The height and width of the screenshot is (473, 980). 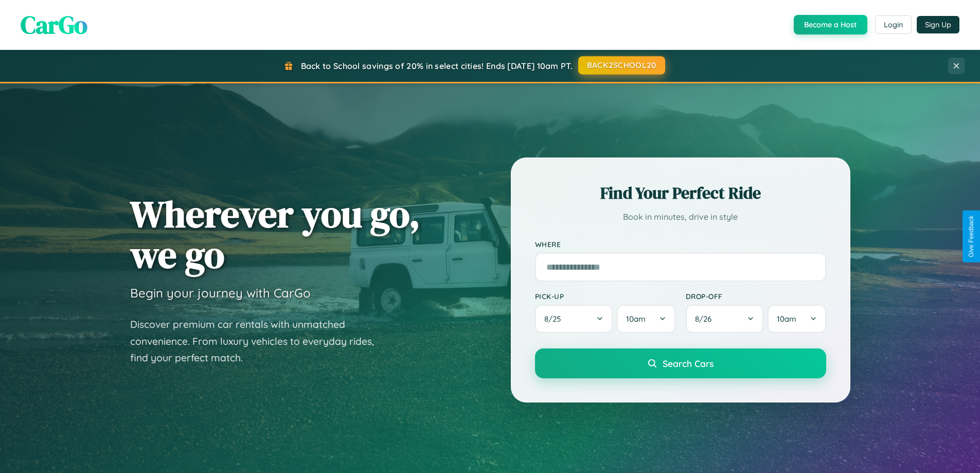 I want to click on span: CarGo, so click(x=54, y=25).